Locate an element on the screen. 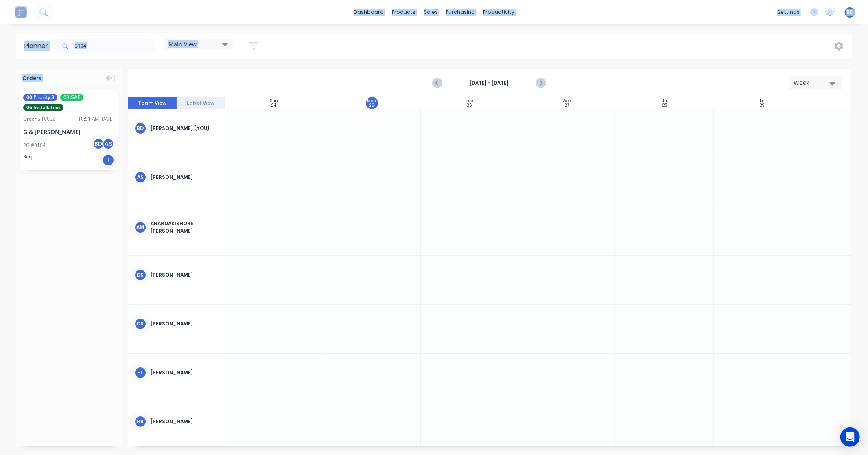  input: Search for orders... is located at coordinates (115, 46).